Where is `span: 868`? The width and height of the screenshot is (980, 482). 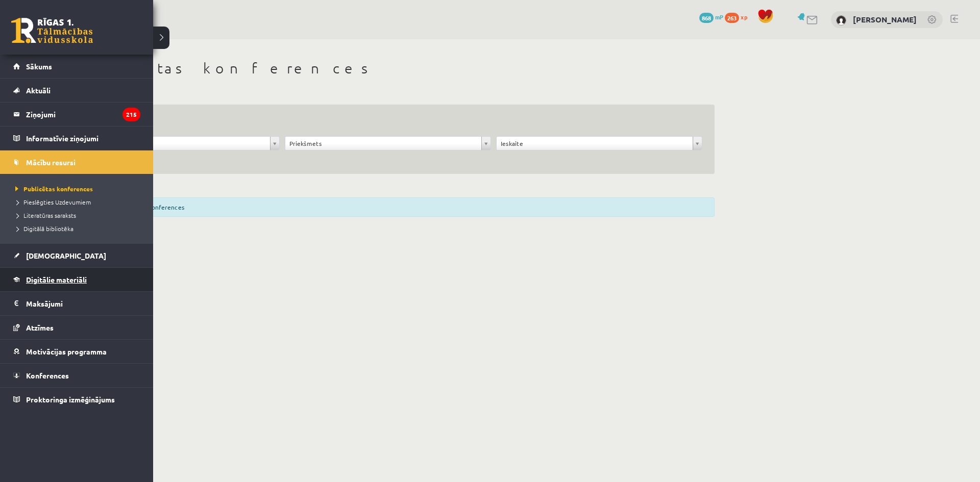 span: 868 is located at coordinates (706, 18).